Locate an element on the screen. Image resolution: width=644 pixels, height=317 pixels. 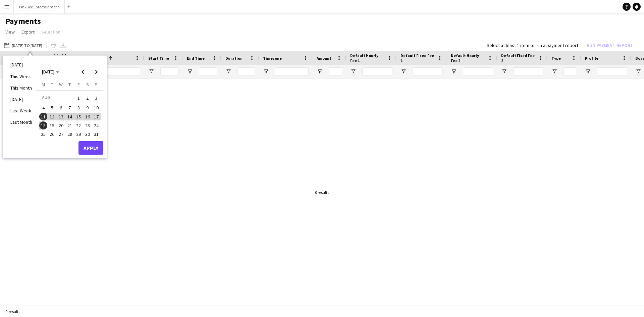
span: Duration is located at coordinates (234, 58).